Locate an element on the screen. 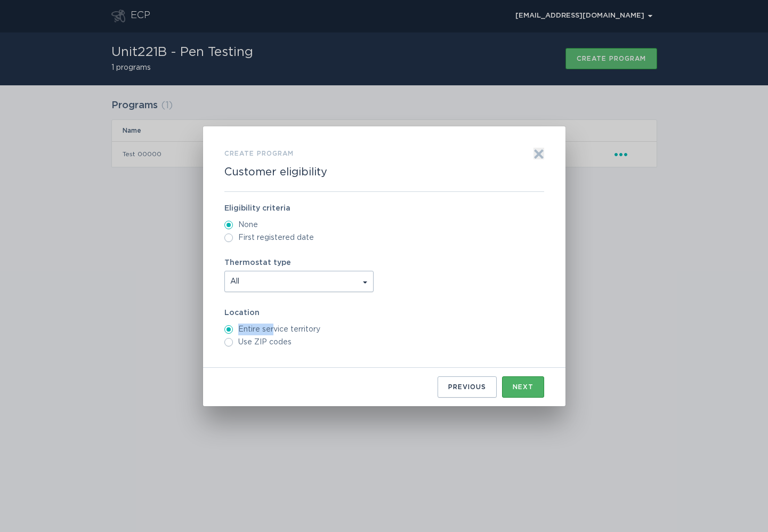 Image resolution: width=768 pixels, height=532 pixels. button: Next is located at coordinates (523, 387).